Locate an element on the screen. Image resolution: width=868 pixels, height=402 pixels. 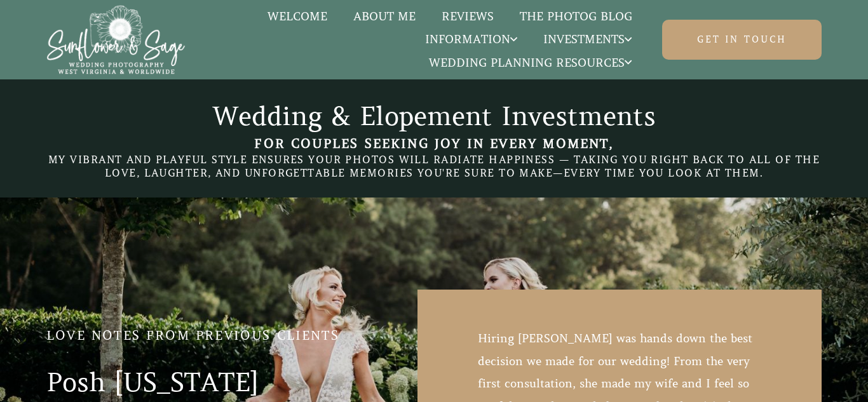
a: The Photog Blog is located at coordinates (575, 16).